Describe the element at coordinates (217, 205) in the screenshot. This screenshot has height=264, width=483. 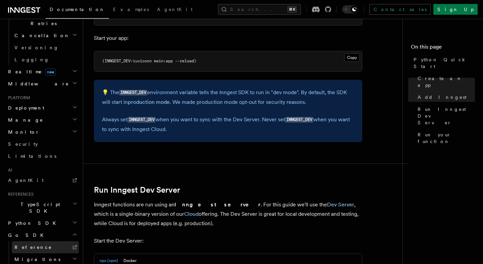
I see `strong: Inngest server` at that location.